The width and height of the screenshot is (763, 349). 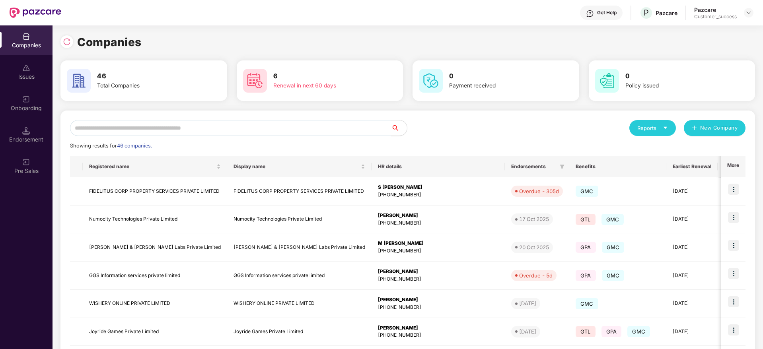 I want to click on th: Issues, so click(x=735, y=167).